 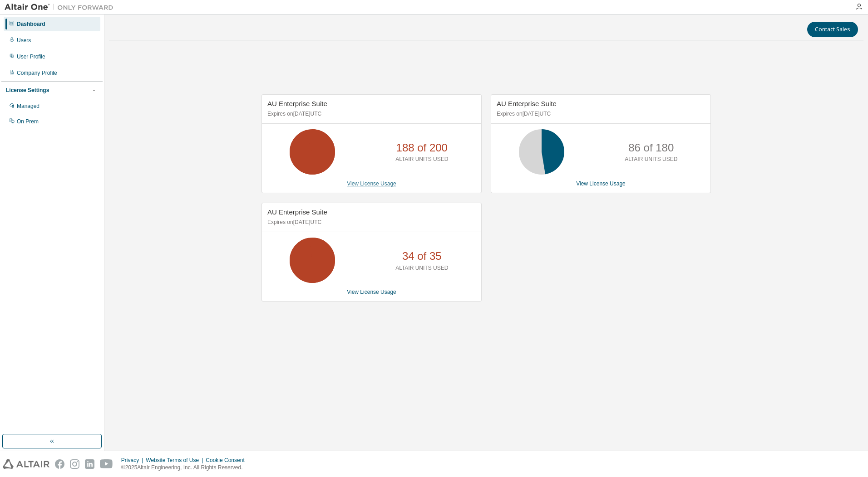 What do you see at coordinates (651, 148) in the screenshot?
I see `p: 86 of 180` at bounding box center [651, 148].